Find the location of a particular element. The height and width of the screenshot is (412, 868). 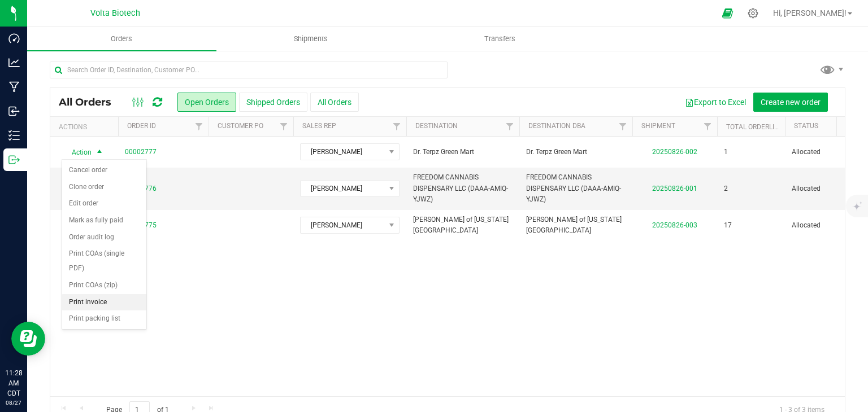

p: 11:28 AM CDT is located at coordinates (14, 383).